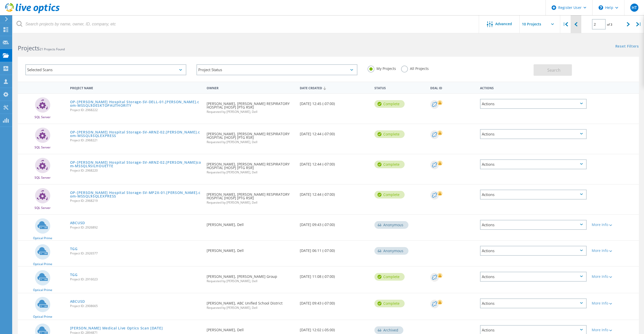 This screenshot has height=334, width=644. I want to click on span: HT, so click(634, 8).